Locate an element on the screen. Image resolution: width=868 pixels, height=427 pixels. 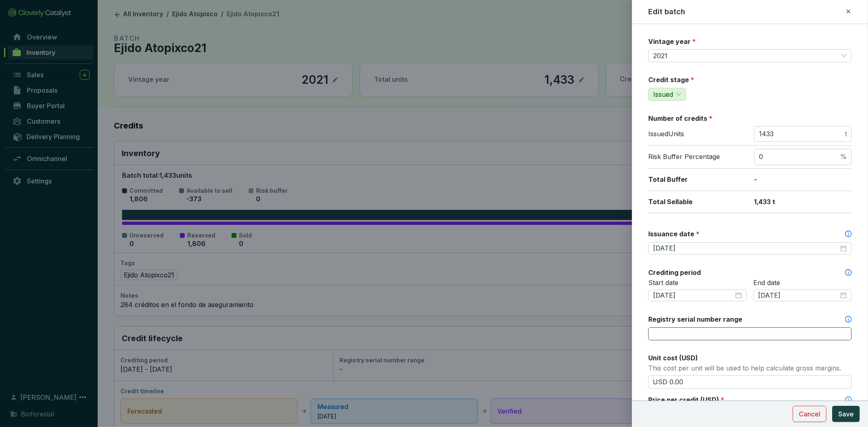
label: Vintage year is located at coordinates (672, 41).